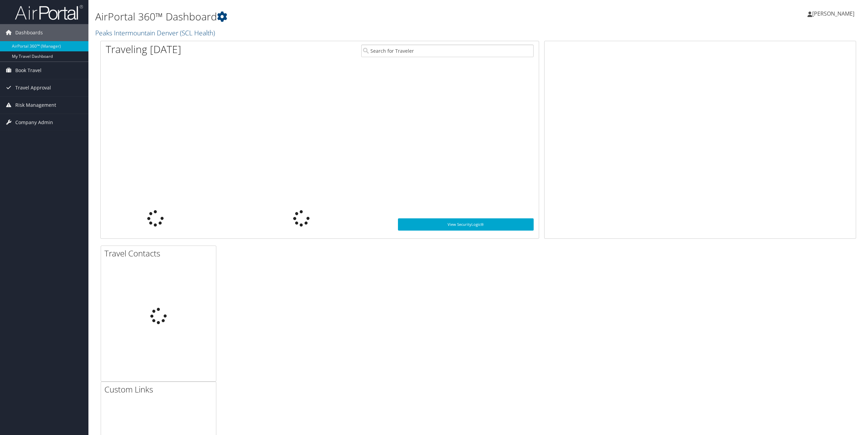  I want to click on img: airportal-logo.png, so click(49, 12).